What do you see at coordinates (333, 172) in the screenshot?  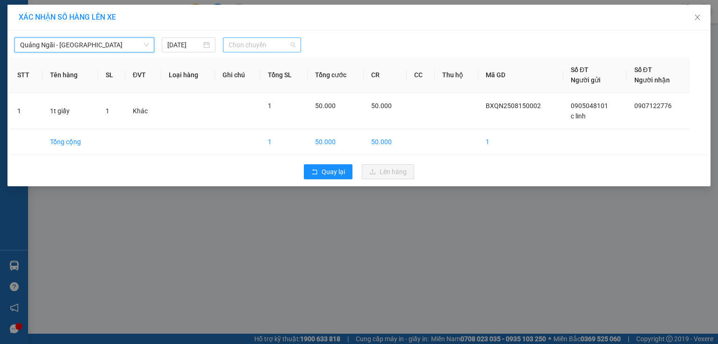 I see `span: Quay lại` at bounding box center [333, 172].